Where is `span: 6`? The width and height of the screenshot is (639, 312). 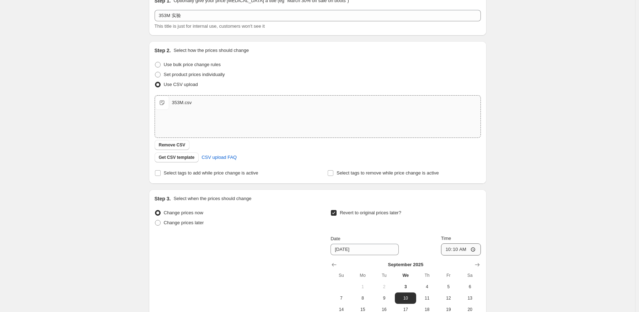
span: 6 is located at coordinates (470, 287).